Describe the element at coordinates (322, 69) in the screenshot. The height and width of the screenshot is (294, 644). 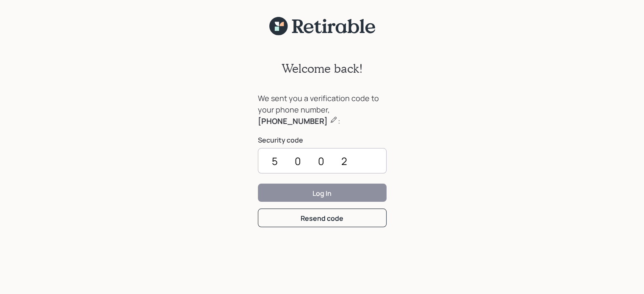
I see `h2: Welcome back!` at that location.